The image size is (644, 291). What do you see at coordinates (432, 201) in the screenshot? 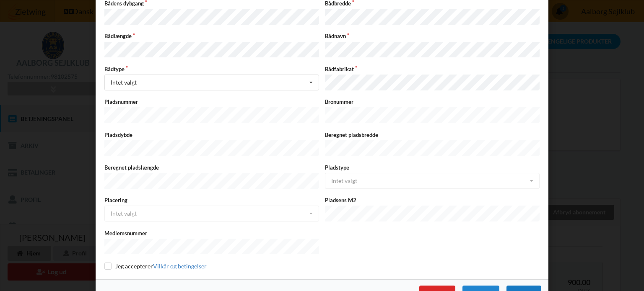
I see `label: Pladsens M2` at bounding box center [432, 201].